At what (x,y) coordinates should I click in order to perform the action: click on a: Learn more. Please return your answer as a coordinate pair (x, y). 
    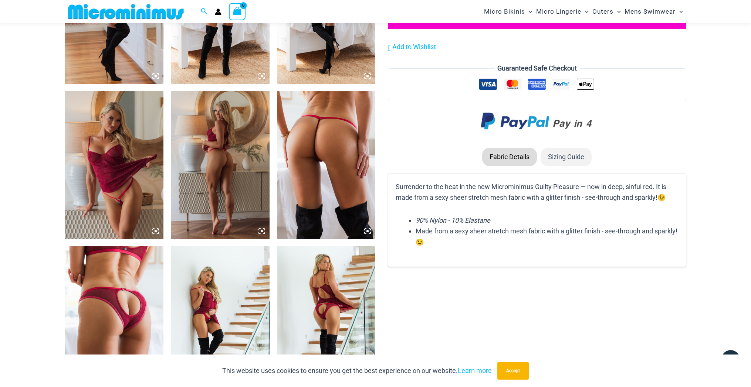
    Looking at the image, I should click on (475, 371).